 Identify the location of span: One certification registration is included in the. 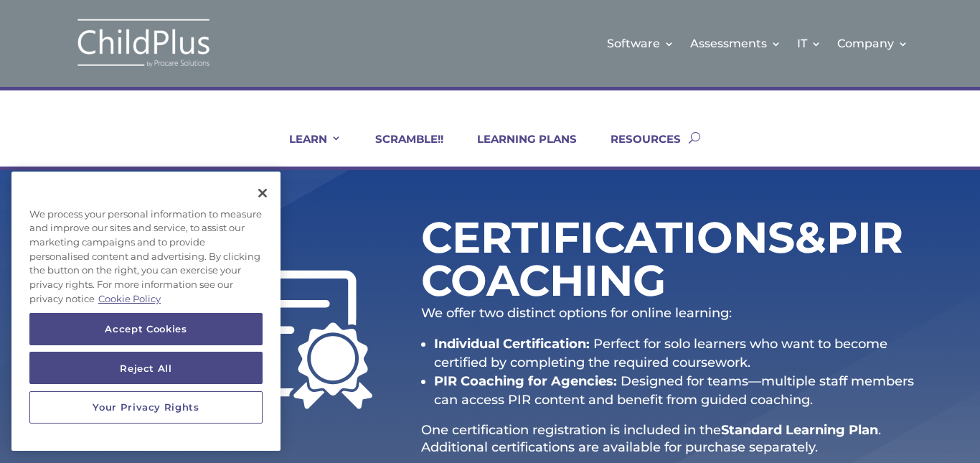
(571, 430).